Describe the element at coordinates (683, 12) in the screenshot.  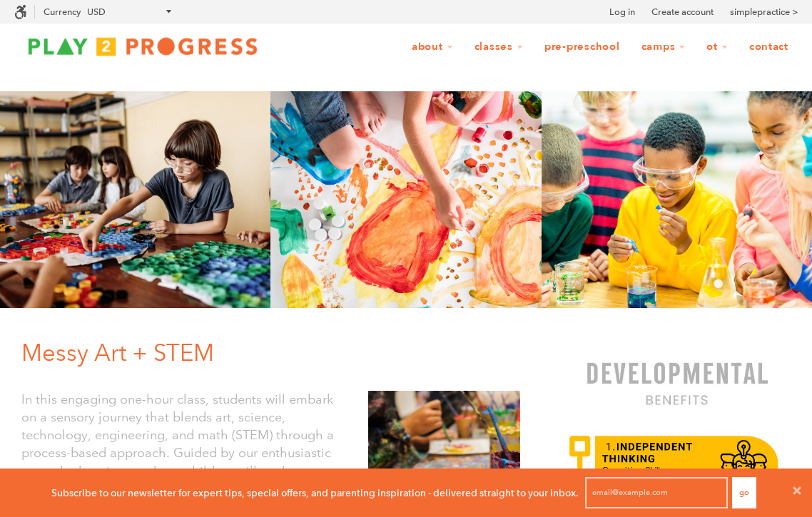
I see `a: Create account` at that location.